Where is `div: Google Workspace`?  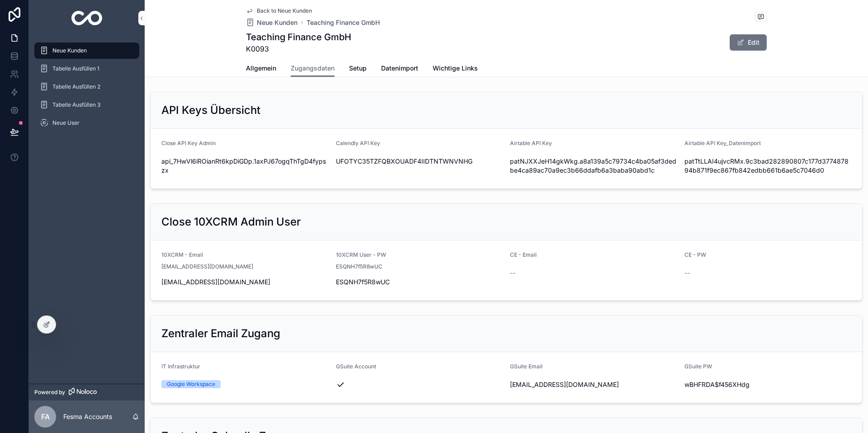
div: Google Workspace is located at coordinates (191, 384).